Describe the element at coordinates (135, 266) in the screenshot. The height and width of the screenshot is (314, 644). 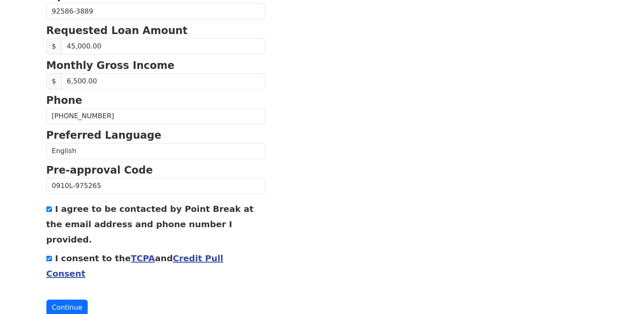
I see `label: I consent to the and` at that location.